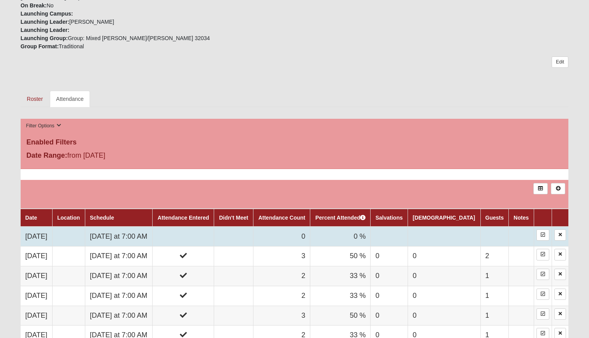 The width and height of the screenshot is (589, 338). I want to click on strong: Launching Campus:, so click(47, 14).